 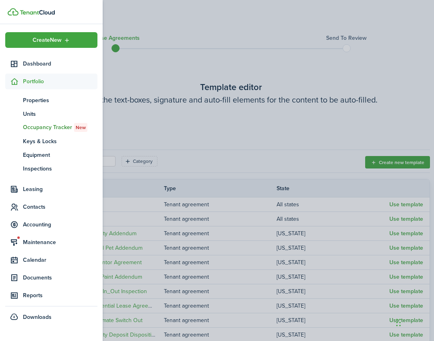 I want to click on span: Properties, so click(x=60, y=100).